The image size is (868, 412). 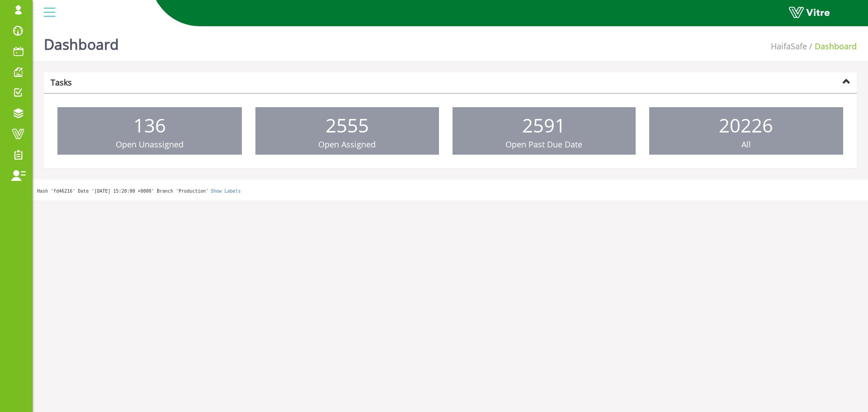 I want to click on span: 20226, so click(x=746, y=125).